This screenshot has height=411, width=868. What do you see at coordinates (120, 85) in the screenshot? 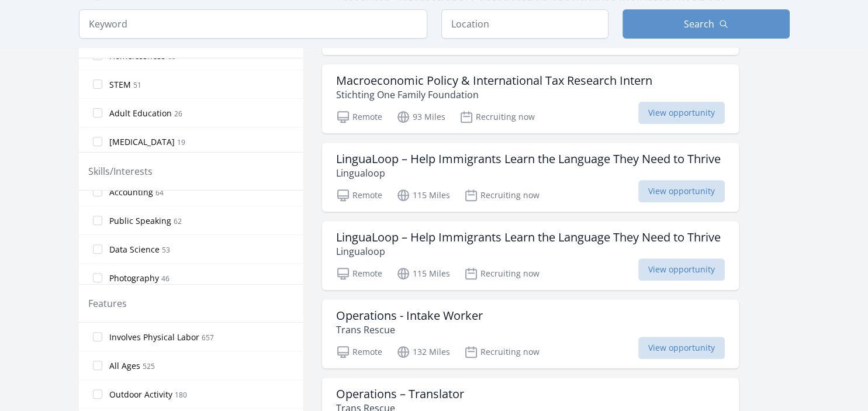
I see `span: STEM` at bounding box center [120, 85].